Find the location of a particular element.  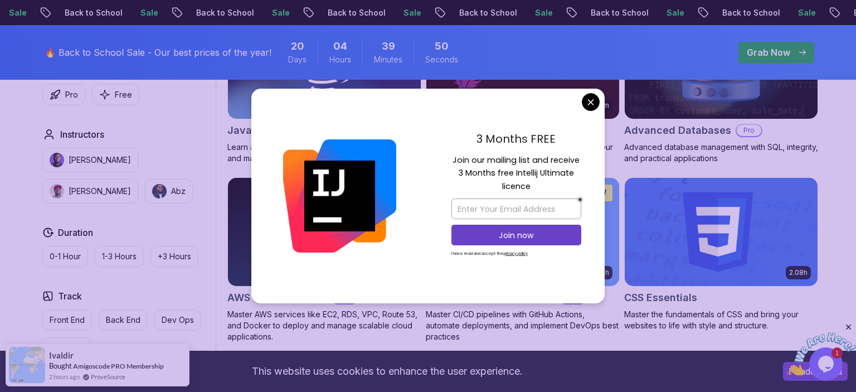

a: Java for Developers card9.18hJava for DevelopersProLearn advanced Java concepts to build scalable... is located at coordinates (324, 87).